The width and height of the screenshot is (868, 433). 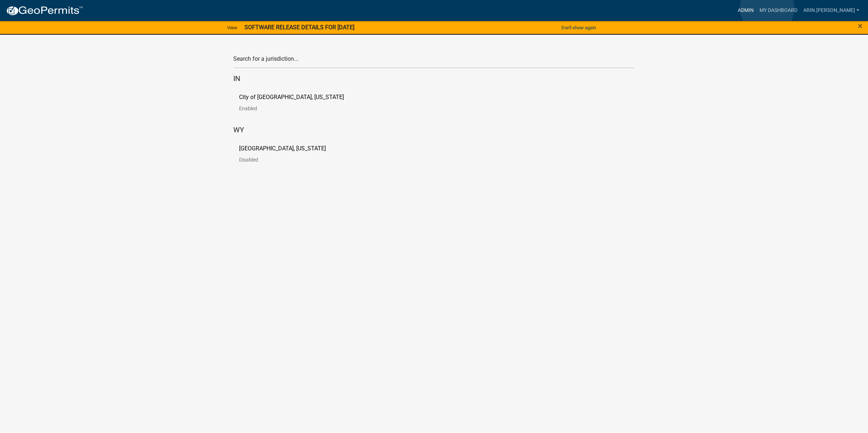 I want to click on button: Don't show again, so click(x=578, y=27).